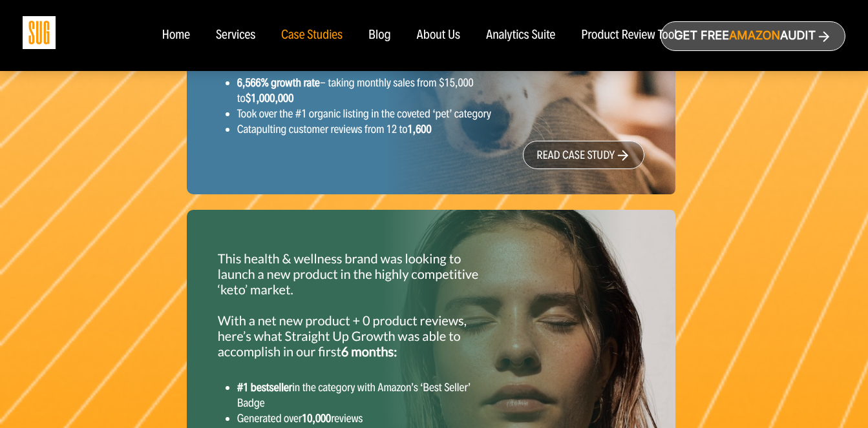 The image size is (868, 428). What do you see at coordinates (367, 395) in the screenshot?
I see `li: in the category with Amazon’s ‘Best Seller’ Badge` at bounding box center [367, 395].